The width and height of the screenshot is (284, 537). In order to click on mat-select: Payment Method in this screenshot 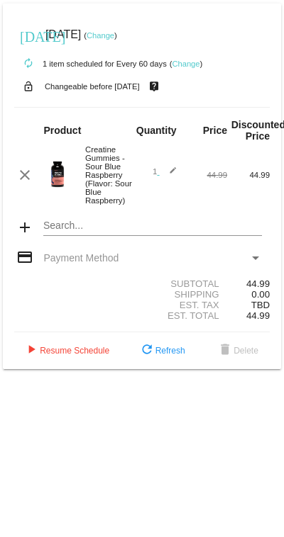, I will do `click(152, 258)`.